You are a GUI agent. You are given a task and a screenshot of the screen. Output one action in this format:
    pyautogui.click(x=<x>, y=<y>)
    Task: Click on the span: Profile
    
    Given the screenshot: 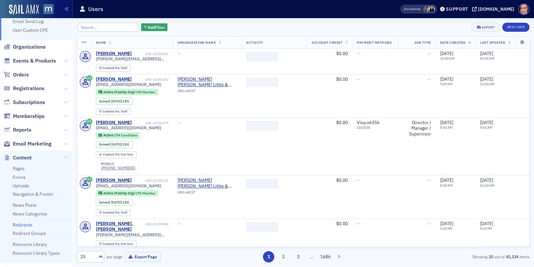 What is the action you would take?
    pyautogui.click(x=524, y=9)
    